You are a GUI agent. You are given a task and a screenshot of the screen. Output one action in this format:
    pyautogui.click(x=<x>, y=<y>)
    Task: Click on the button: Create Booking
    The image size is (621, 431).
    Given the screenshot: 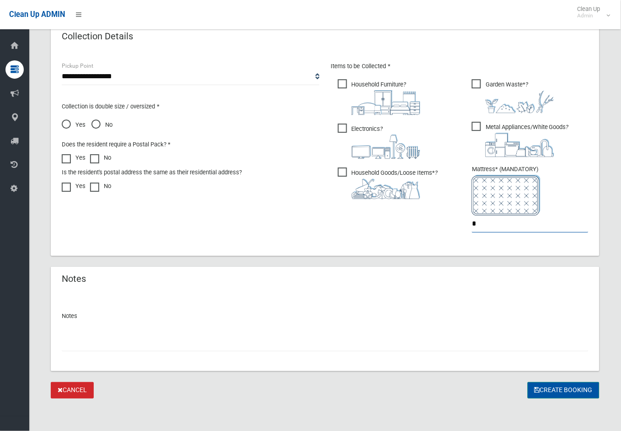 What is the action you would take?
    pyautogui.click(x=564, y=390)
    